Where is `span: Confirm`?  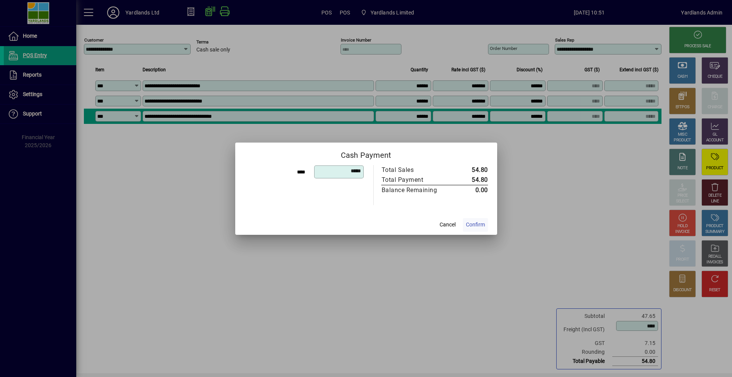
span: Confirm is located at coordinates (475, 224).